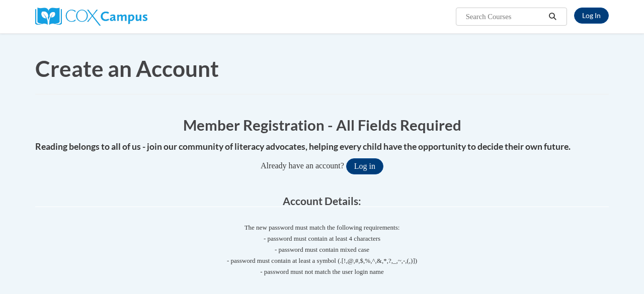 Image resolution: width=644 pixels, height=294 pixels. Describe the element at coordinates (322, 255) in the screenshot. I see `span: - password must contain at least 4 characters - password must contain mixed case - password must ...` at that location.